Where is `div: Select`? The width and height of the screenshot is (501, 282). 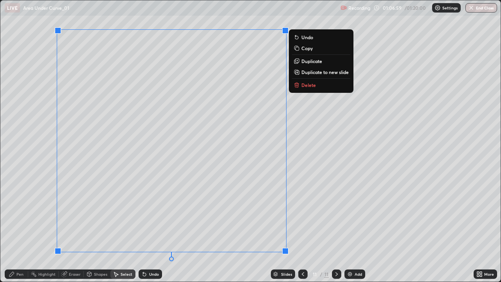
div: Select is located at coordinates (126, 274).